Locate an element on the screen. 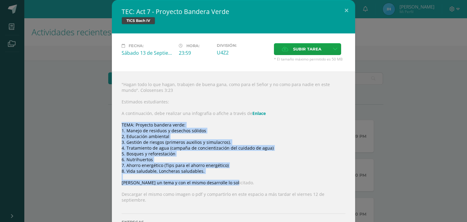 This screenshot has width=467, height=222. span: TICS Bach IV is located at coordinates (138, 21).